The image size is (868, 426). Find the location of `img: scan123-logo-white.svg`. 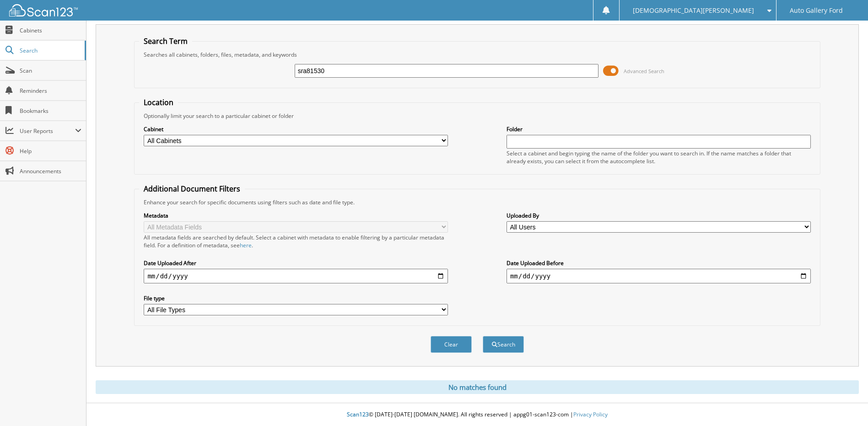

img: scan123-logo-white.svg is located at coordinates (43, 10).